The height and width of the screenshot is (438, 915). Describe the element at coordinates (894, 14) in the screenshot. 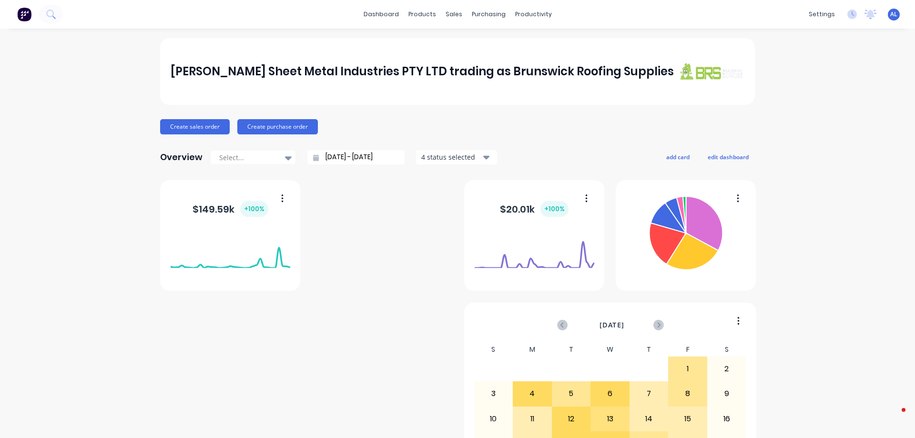

I see `span: AL` at that location.